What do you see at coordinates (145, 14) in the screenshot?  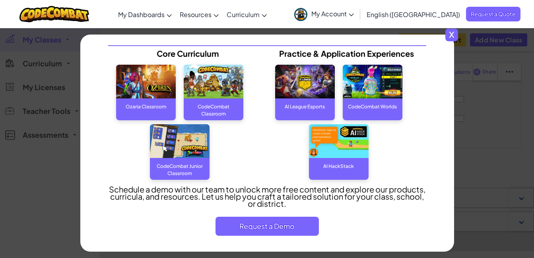 I see `a: My Dashboards` at bounding box center [145, 14].